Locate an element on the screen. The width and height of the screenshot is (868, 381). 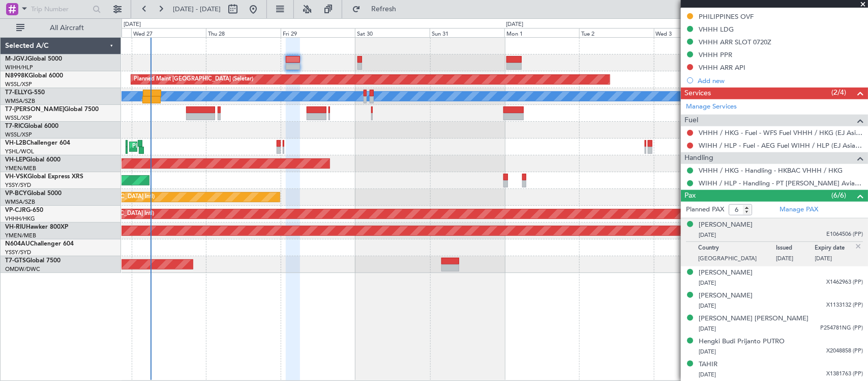
a: VP-CJRG-650 is located at coordinates (24, 210).